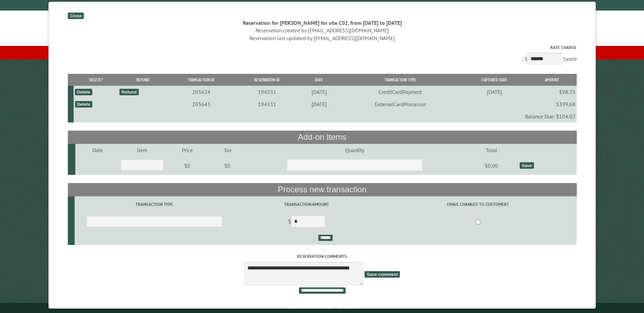 The width and height of the screenshot is (644, 313). Describe the element at coordinates (143, 79) in the screenshot. I see `th: Refund` at that location.